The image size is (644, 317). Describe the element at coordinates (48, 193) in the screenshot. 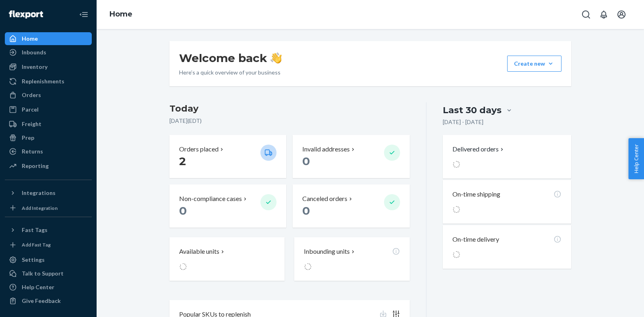

I see `button: Integrations` at that location.